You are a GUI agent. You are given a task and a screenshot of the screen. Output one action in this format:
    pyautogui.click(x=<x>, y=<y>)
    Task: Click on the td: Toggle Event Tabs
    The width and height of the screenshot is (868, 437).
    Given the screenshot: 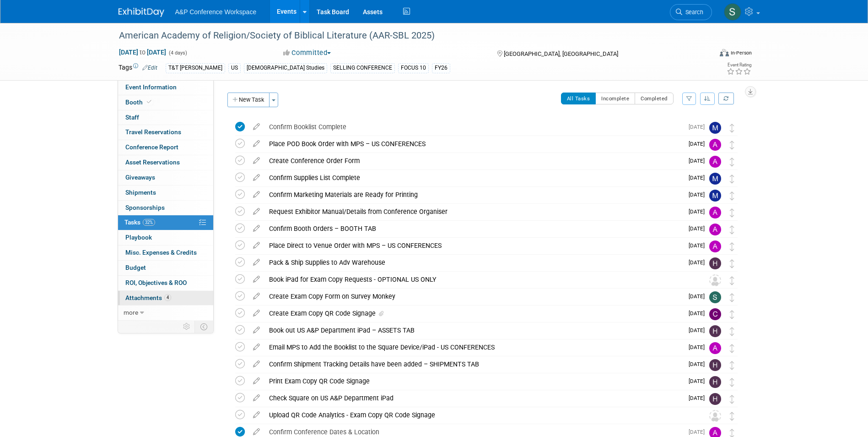 What is the action you would take?
    pyautogui.click(x=204, y=327)
    